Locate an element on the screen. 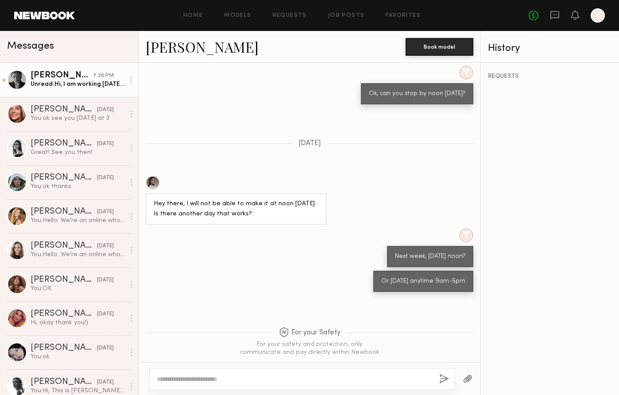  div: You: ok thanks is located at coordinates (77, 186).